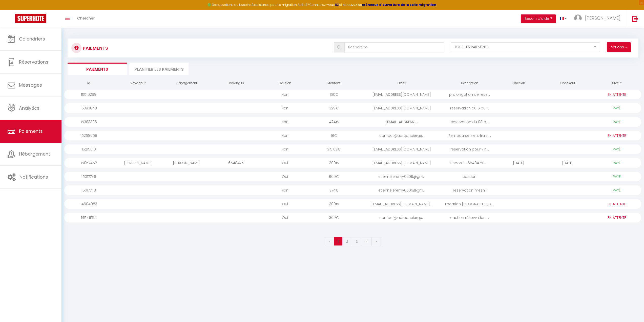 The image size is (644, 322). I want to click on img: Super Booking, so click(31, 18).